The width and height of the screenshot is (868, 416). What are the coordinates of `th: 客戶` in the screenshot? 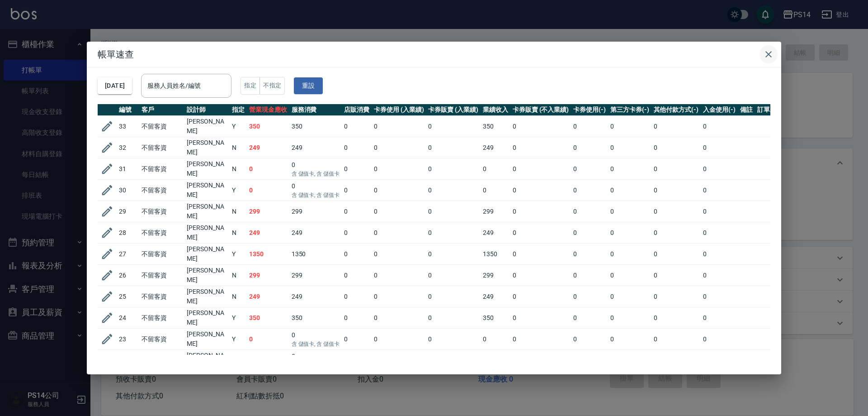 It's located at (162, 110).